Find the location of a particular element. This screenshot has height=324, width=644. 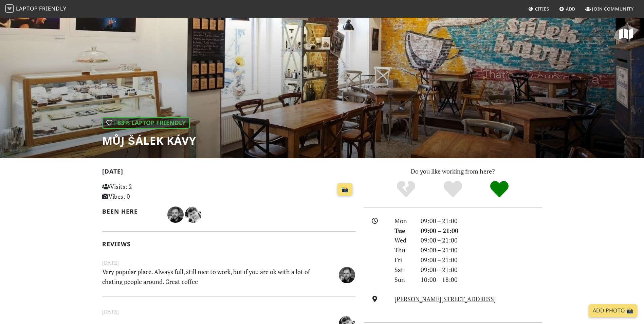

span: Cities is located at coordinates (542, 9).